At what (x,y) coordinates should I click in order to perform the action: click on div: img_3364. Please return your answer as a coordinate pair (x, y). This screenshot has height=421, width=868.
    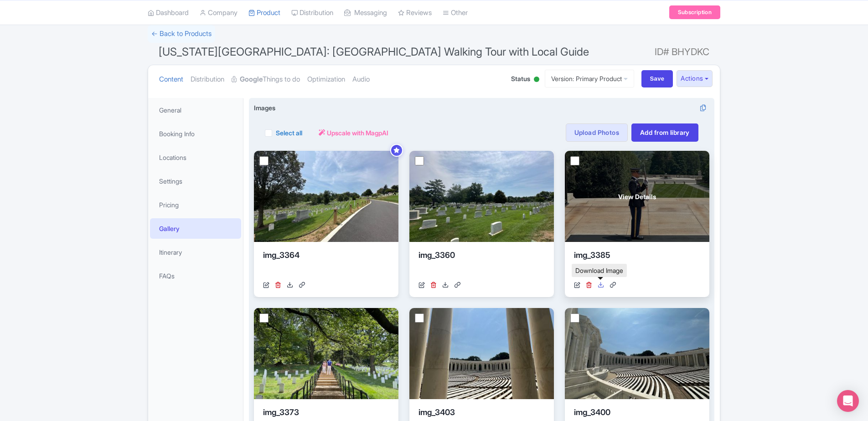
    Looking at the image, I should click on (326, 263).